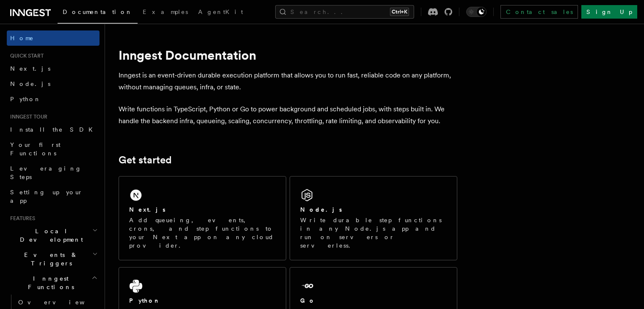  Describe the element at coordinates (30, 84) in the screenshot. I see `span: Node.js` at that location.